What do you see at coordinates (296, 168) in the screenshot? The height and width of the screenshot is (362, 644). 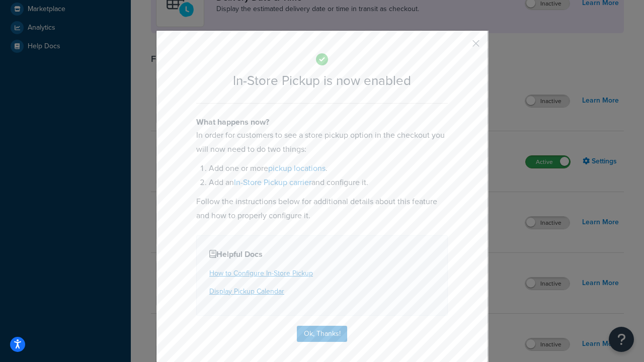 I see `a: pickup locations` at bounding box center [296, 168].